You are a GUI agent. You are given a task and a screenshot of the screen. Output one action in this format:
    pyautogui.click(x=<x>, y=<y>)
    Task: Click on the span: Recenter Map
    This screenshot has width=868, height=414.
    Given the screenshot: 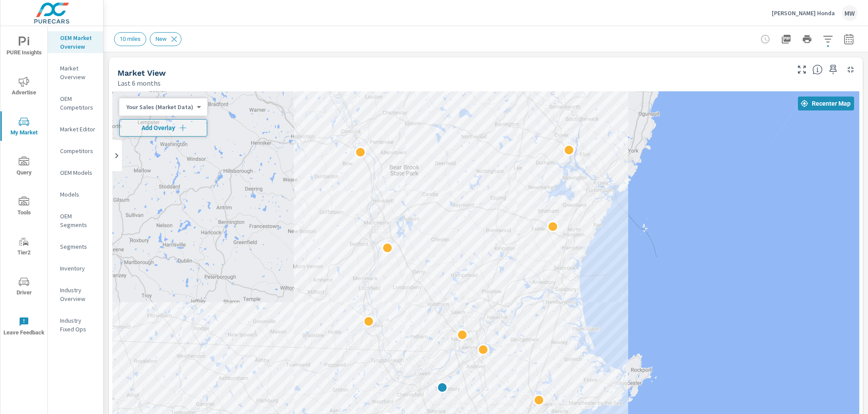 What is the action you would take?
    pyautogui.click(x=826, y=104)
    